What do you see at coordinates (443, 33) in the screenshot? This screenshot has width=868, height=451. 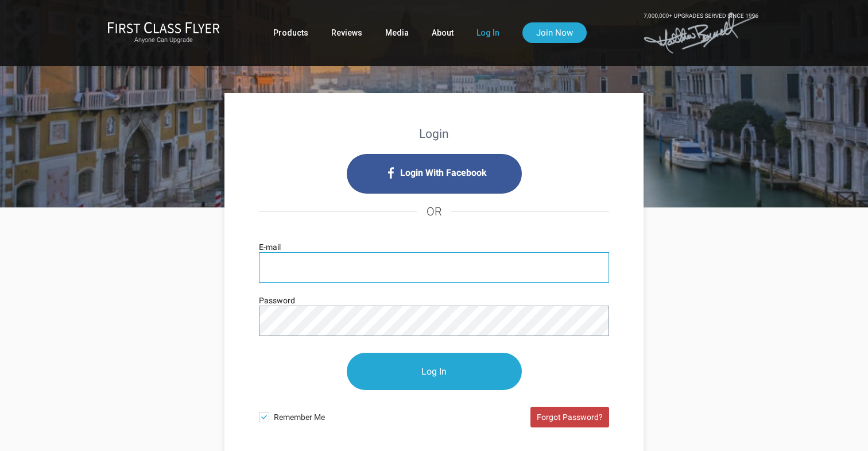 I see `a: About` at bounding box center [443, 33].